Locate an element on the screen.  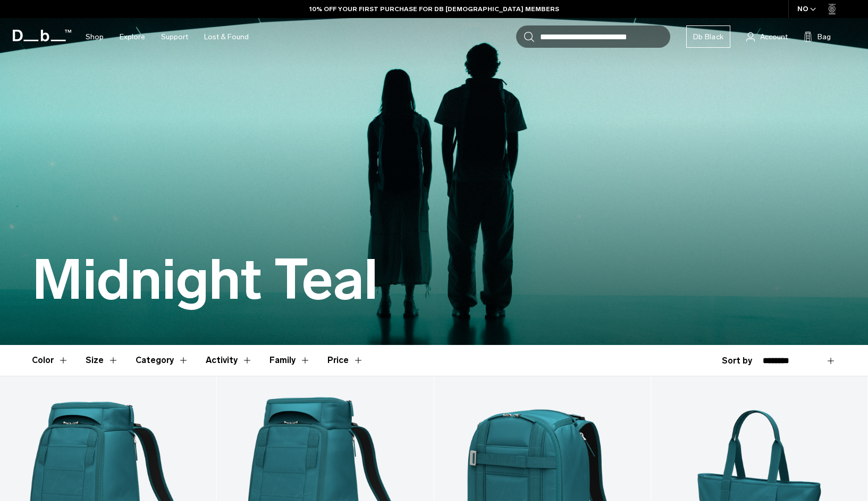
span: Account is located at coordinates (774, 36).